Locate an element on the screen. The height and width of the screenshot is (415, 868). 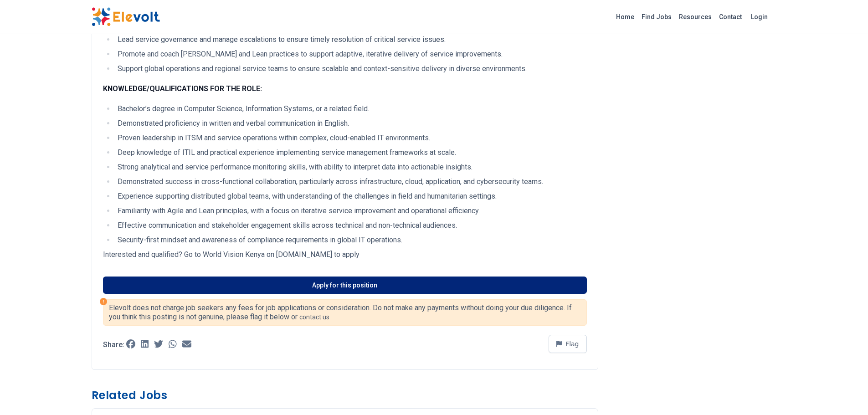
li: Familiarity with Agile and Lean principles, with a focus on iterative service improvement and ope... is located at coordinates (351, 211).